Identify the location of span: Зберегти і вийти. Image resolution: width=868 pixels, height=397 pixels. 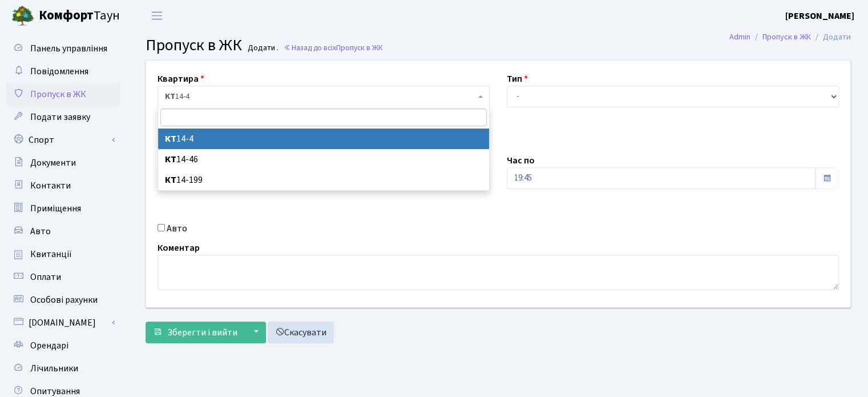
(202, 332).